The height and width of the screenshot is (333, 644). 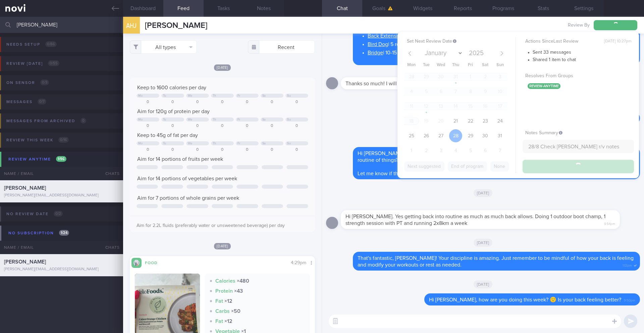 What do you see at coordinates (46, 121) in the screenshot?
I see `div: Messages from Archived` at bounding box center [46, 121].